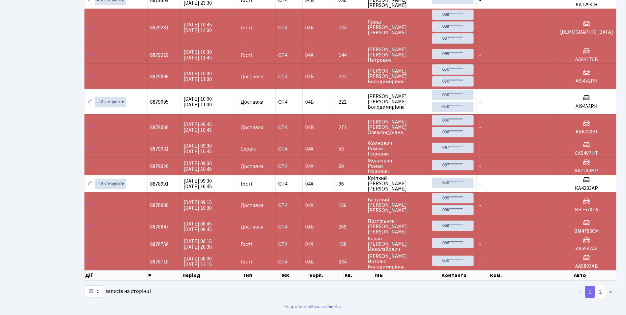 The image size is (626, 315). I want to click on span: 8879031, so click(160, 149).